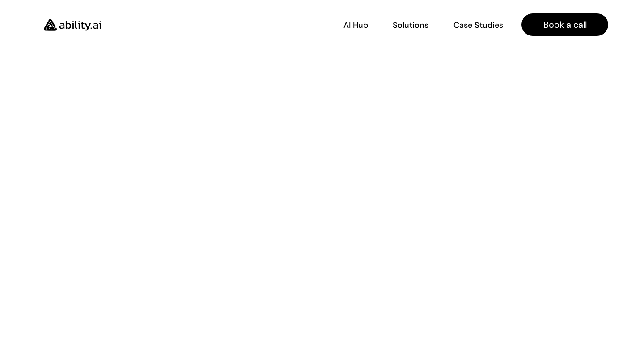 This screenshot has height=363, width=644. I want to click on p: Solutions, so click(410, 25).